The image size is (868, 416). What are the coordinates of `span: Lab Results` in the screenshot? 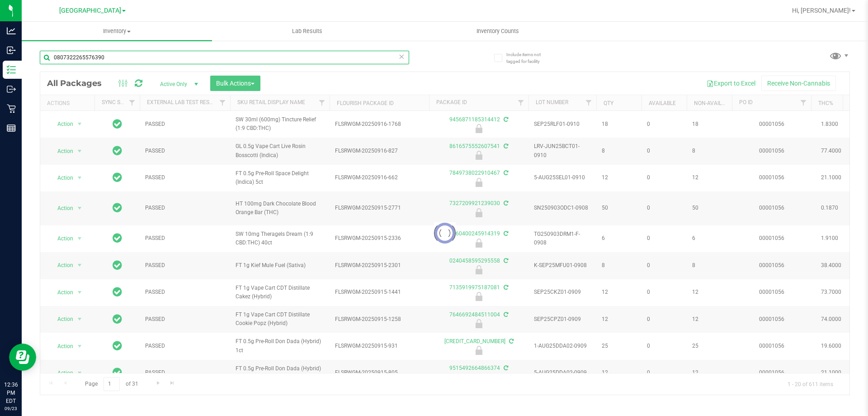 It's located at (307, 31).